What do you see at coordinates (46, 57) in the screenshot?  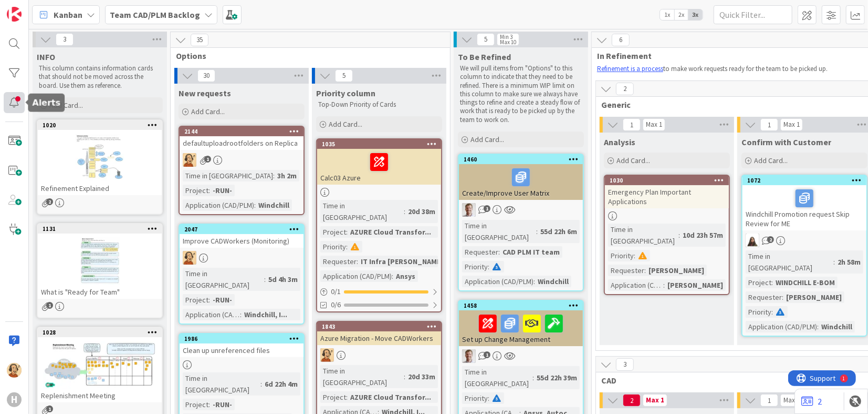 I see `span: INFO` at bounding box center [46, 57].